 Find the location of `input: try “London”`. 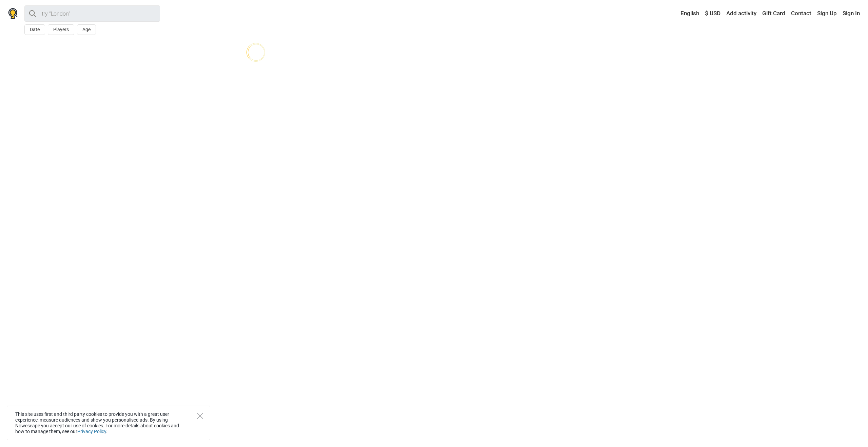

input: try “London” is located at coordinates (92, 13).